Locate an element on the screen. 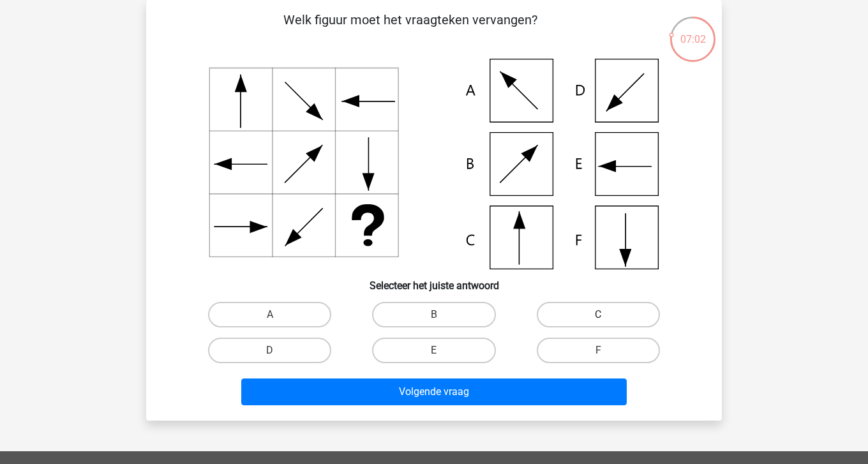  label: A is located at coordinates (270, 315).